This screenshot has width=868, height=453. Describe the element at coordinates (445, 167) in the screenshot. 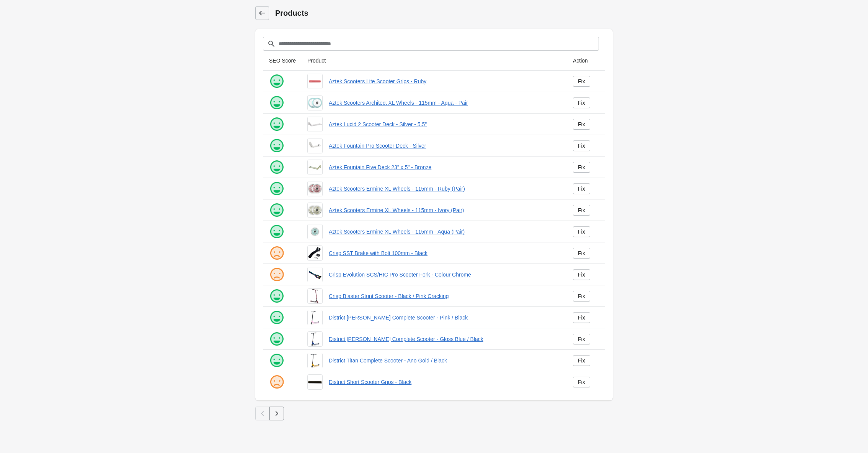

I see `a: Aztek Fountain Five Deck 23" x 5" - Bronze` at that location.